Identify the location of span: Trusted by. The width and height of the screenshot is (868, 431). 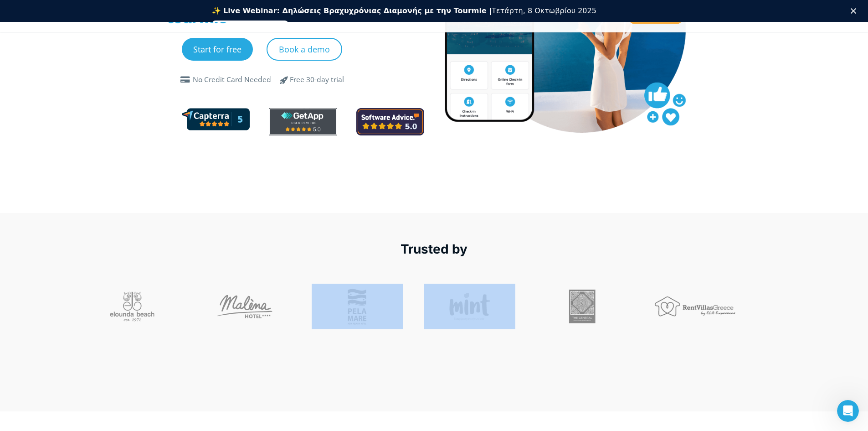
(434, 249).